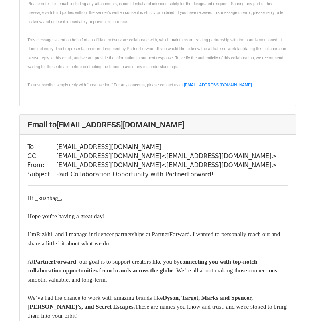 Image resolution: width=315 pixels, height=321 pixels. I want to click on span: To unsubscribe, simply reply with “unsubscribe.” For any concerns, please contact us at: ., so click(141, 85).